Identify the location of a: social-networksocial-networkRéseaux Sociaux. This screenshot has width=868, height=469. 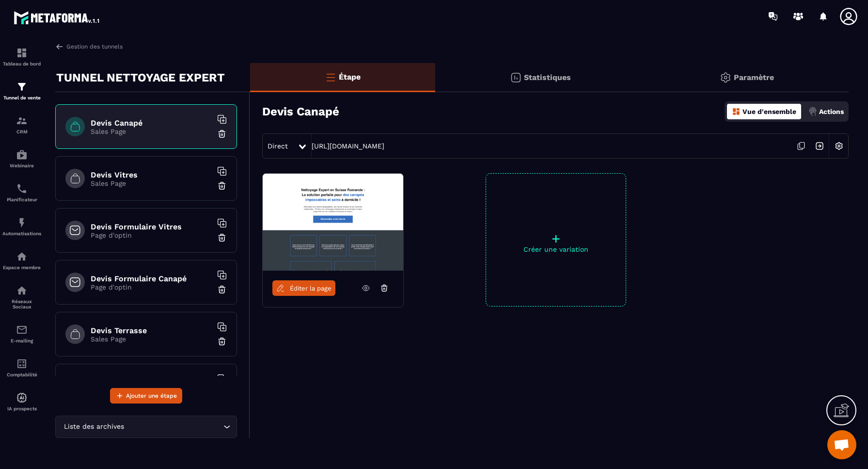
(22, 297).